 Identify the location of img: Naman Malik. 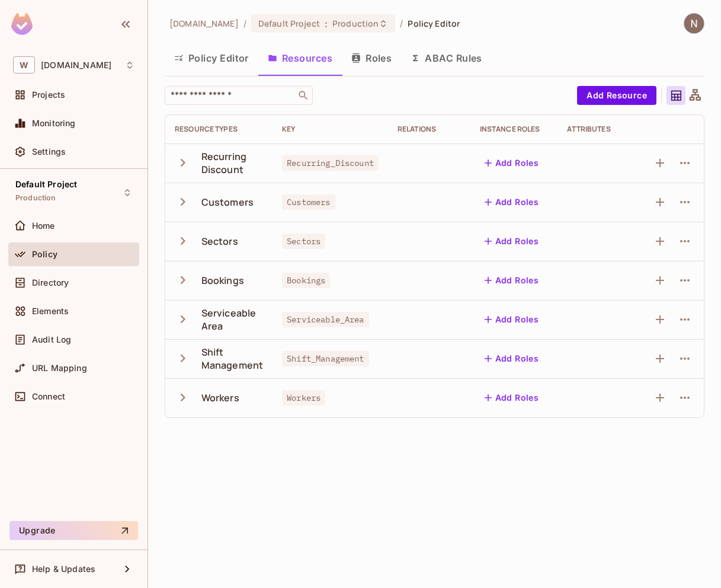
(694, 23).